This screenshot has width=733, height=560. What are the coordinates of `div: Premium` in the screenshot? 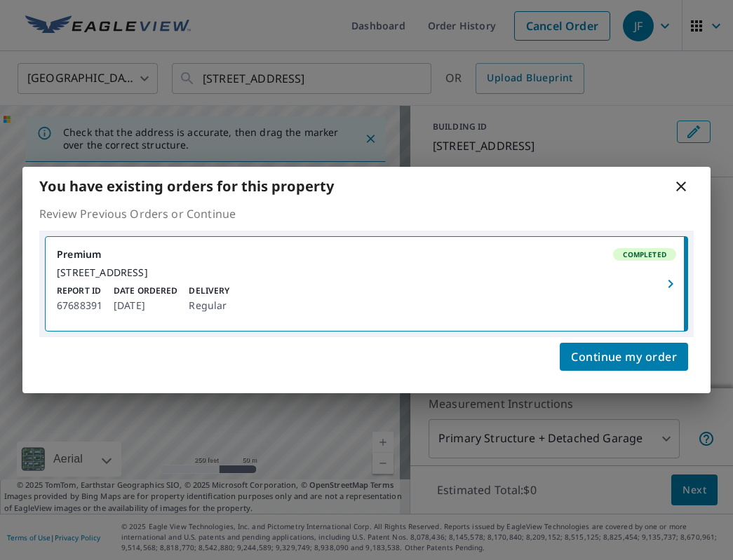 It's located at (366, 254).